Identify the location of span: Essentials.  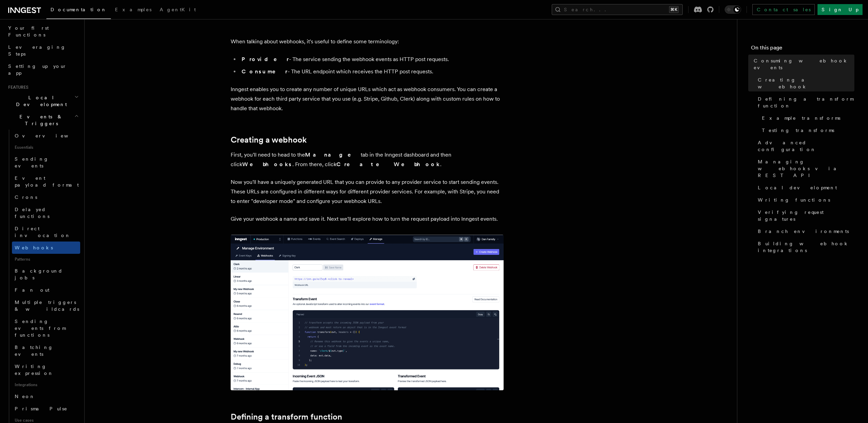
(46, 148).